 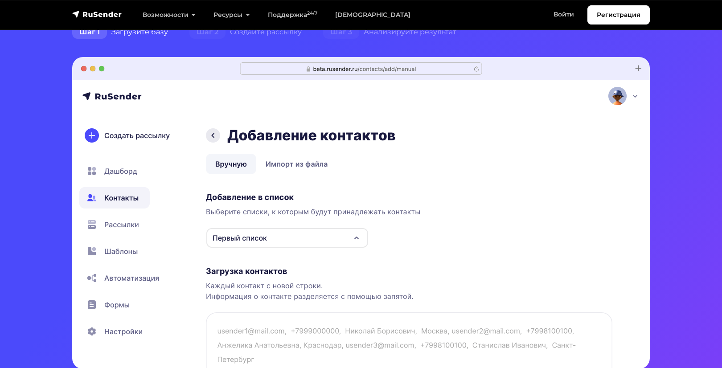 I want to click on span: Шаг 3, so click(x=341, y=32).